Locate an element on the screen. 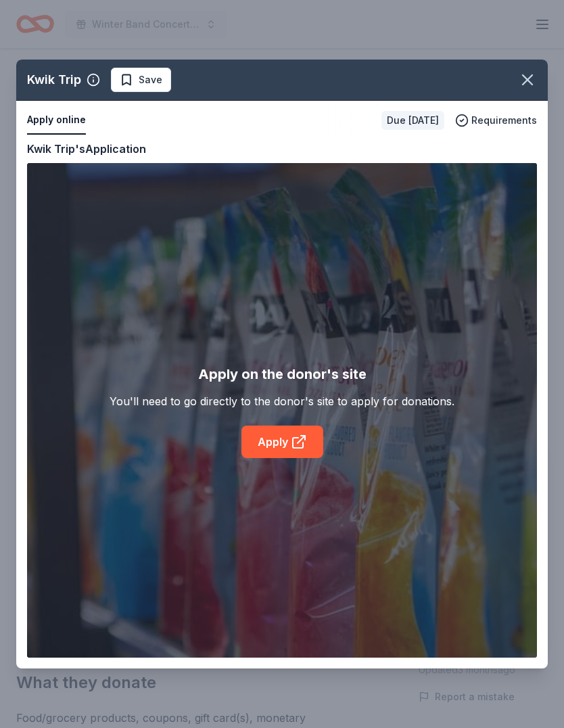 The width and height of the screenshot is (564, 728). div: Kwik Trip is located at coordinates (54, 80).